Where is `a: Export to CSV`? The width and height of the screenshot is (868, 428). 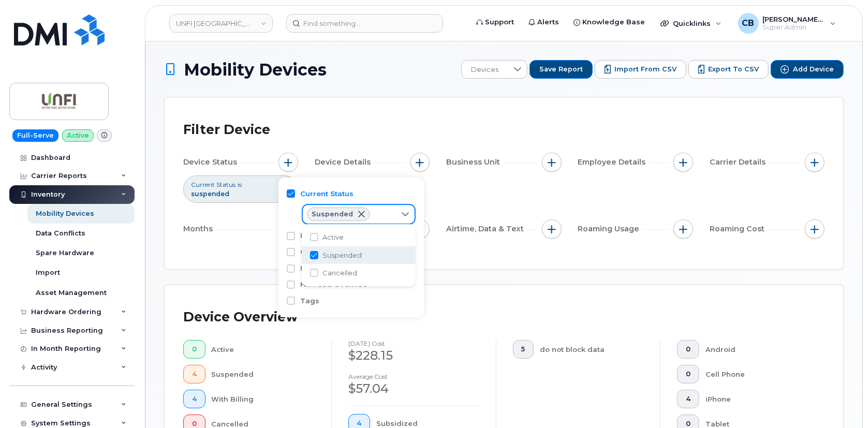
a: Export to CSV is located at coordinates (728, 69).